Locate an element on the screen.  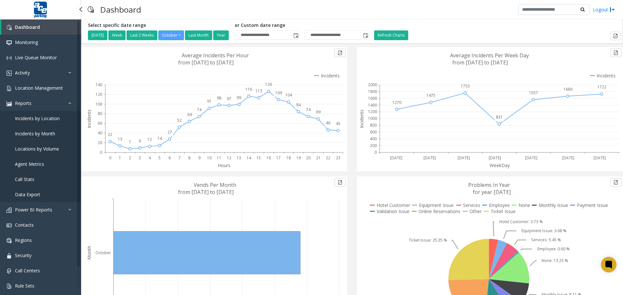
text: 1557 is located at coordinates (533, 93).